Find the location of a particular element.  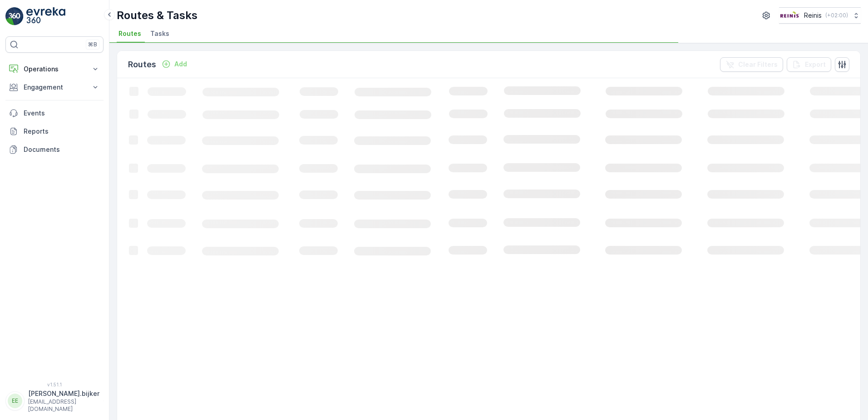

p: Export is located at coordinates (815, 65).